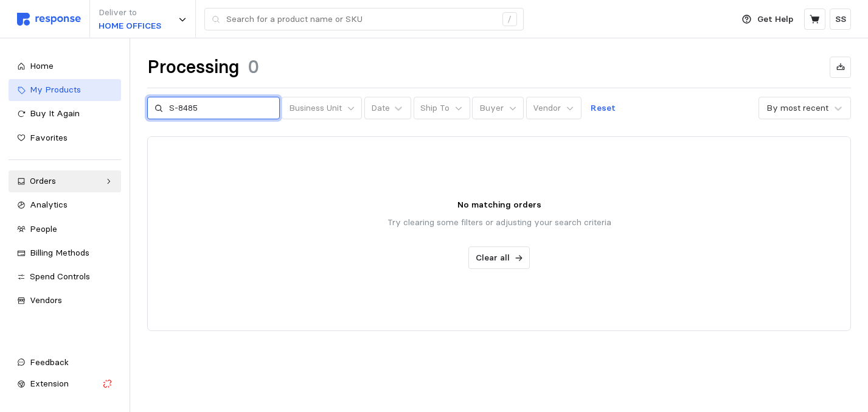 Image resolution: width=868 pixels, height=412 pixels. Describe the element at coordinates (64, 66) in the screenshot. I see `a: Home` at that location.